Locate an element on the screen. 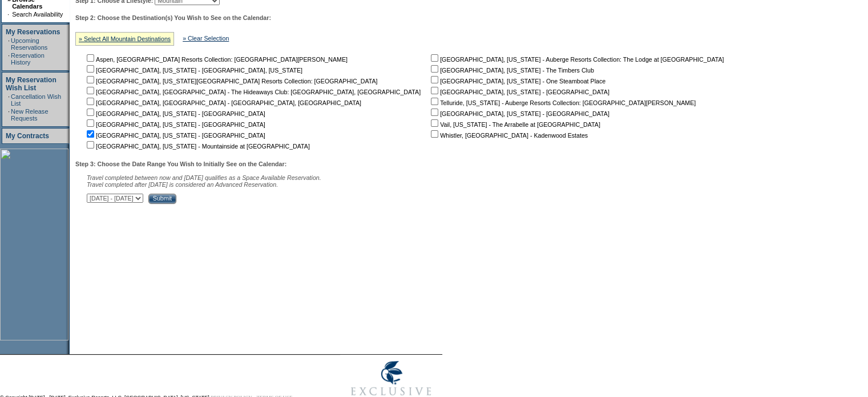  a: My Reservation Wish List is located at coordinates (31, 84).